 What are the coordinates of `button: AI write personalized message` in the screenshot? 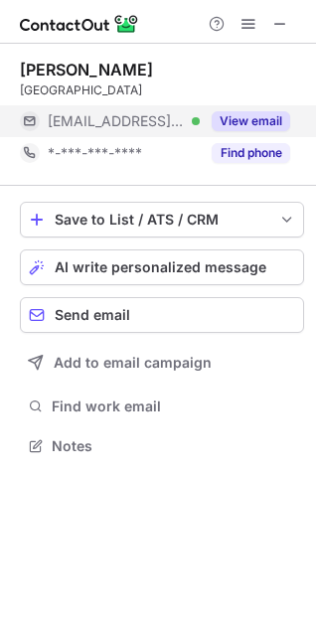 It's located at (162, 267).